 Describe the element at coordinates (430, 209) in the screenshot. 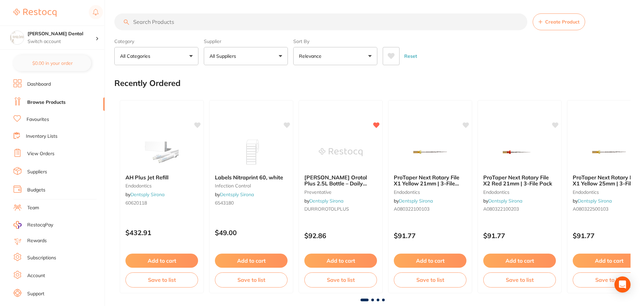

I see `small: A080322100103` at that location.